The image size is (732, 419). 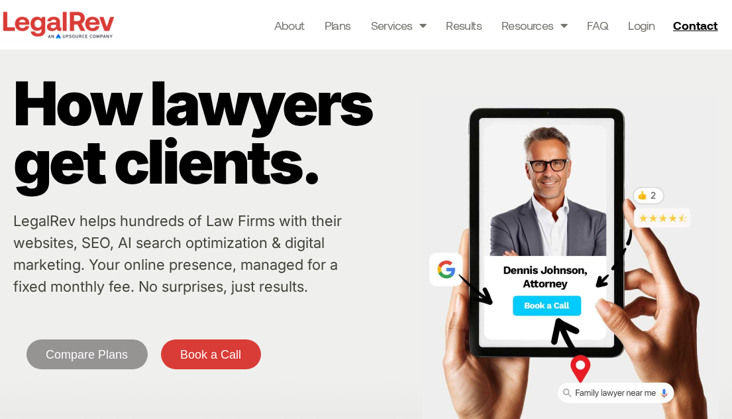 What do you see at coordinates (178, 253) in the screenshot?
I see `a: LegalRev helps hundreds of Law Firms with their websites, SEO, AI search optimization & digital m...` at bounding box center [178, 253].